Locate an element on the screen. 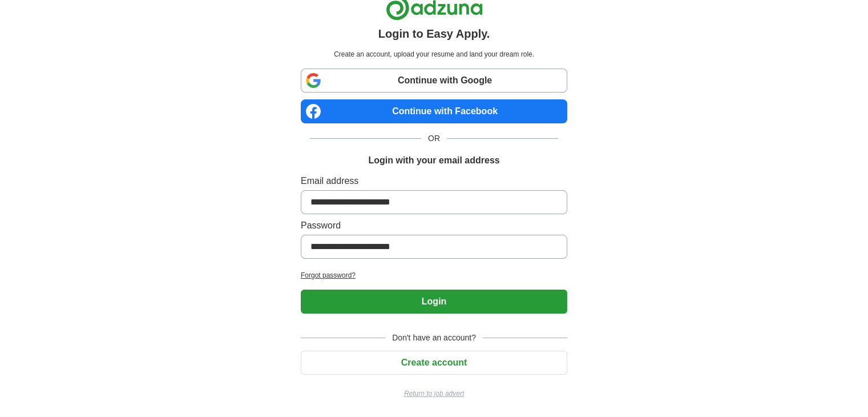  h1: Login to Easy Apply. is located at coordinates (434, 34).